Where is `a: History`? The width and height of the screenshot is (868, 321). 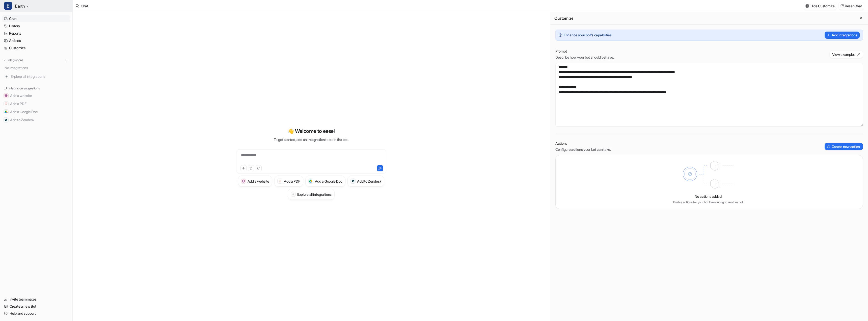 a: History is located at coordinates (36, 26).